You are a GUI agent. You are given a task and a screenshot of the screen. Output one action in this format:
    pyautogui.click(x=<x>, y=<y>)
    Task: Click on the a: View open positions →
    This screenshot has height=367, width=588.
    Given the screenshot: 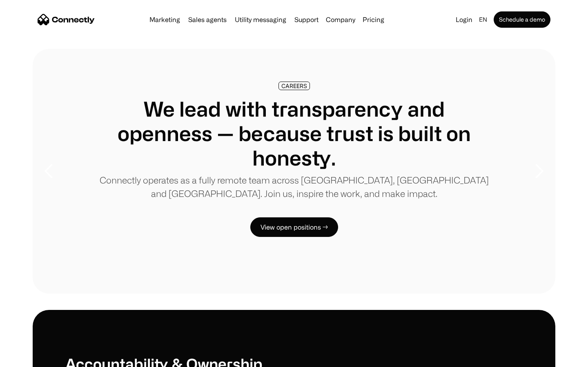 What is the action you would take?
    pyautogui.click(x=294, y=227)
    